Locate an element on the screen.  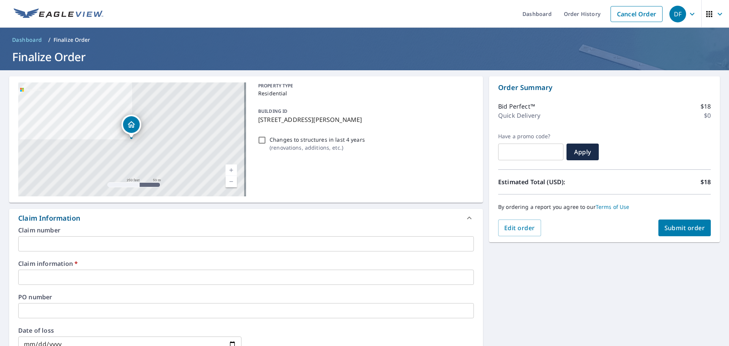
p: BUILDING ID is located at coordinates (273, 111).